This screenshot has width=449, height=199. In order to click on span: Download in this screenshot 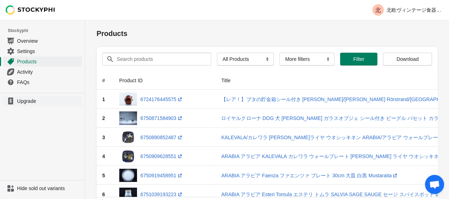, I will do `click(408, 59)`.